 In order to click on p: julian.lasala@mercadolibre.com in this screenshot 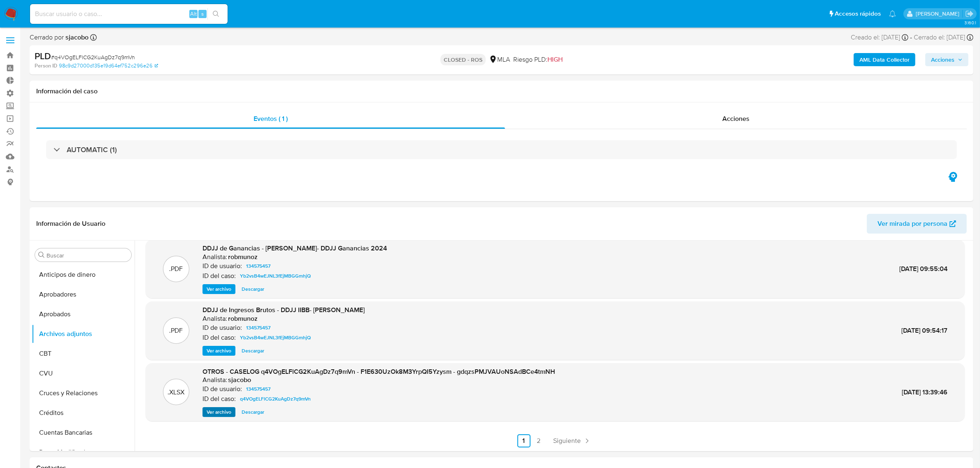, I will do `click(938, 14)`.